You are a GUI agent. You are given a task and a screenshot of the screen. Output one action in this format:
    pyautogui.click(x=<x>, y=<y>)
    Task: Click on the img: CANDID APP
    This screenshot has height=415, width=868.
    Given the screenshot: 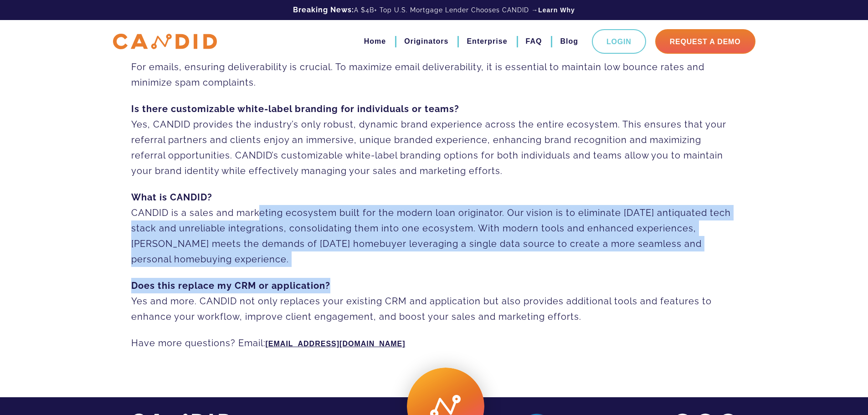 What is the action you would take?
    pyautogui.click(x=165, y=42)
    